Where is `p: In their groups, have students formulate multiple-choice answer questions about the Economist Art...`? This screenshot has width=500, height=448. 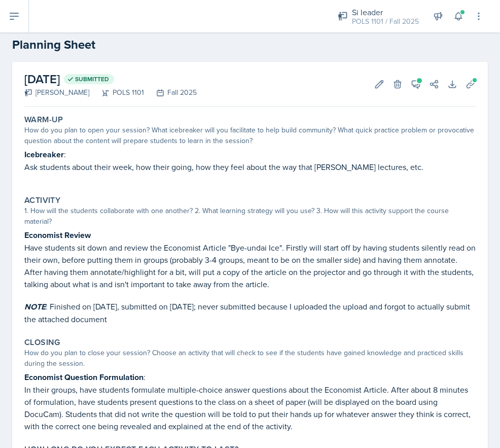 p: In their groups, have students formulate multiple-choice answer questions about the Economist Art... is located at coordinates (250, 407).